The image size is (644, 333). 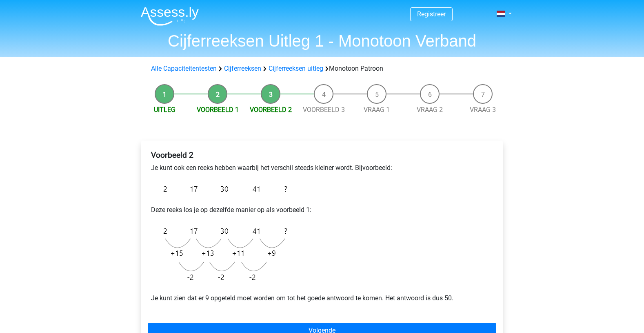 I want to click on img: Assessly, so click(x=170, y=16).